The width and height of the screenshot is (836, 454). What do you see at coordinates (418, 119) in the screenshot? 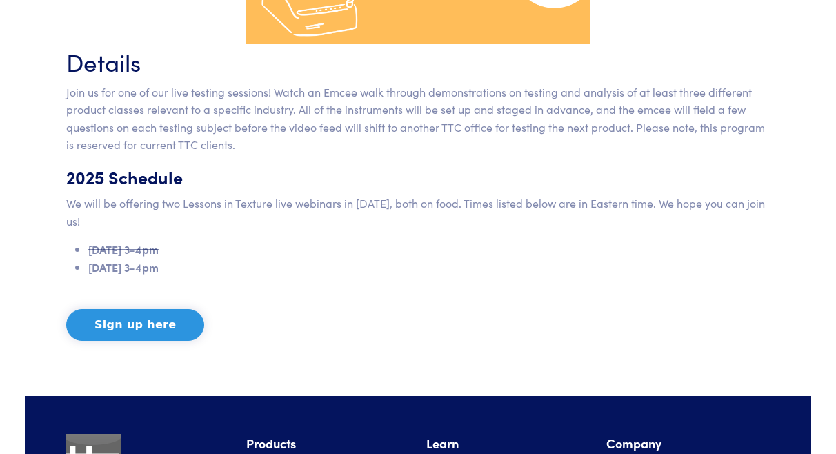
I see `p: Join us for one of our live testing sessions! Watch an Emcee walk through demonstrations on testi...` at bounding box center [418, 119].